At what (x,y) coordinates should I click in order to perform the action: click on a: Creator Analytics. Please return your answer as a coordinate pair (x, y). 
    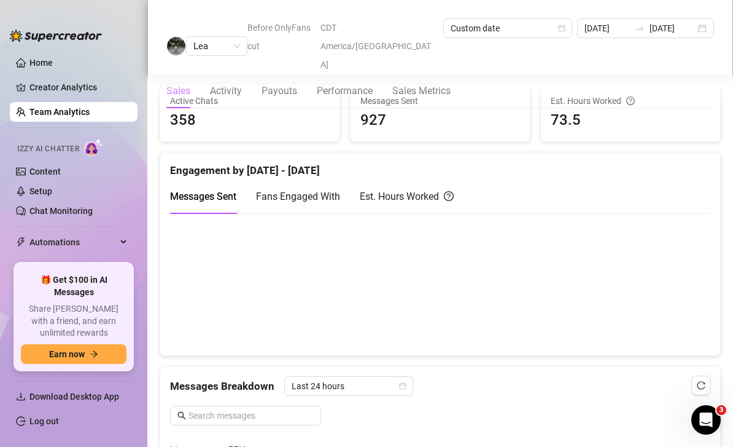
    Looking at the image, I should click on (79, 87).